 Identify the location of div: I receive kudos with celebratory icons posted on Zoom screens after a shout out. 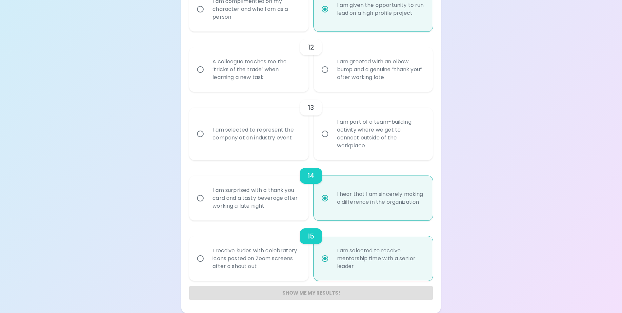
(256, 258).